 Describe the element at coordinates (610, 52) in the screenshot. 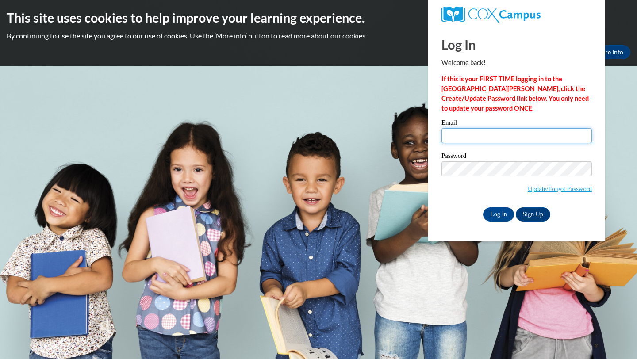

I see `a: More Info` at that location.